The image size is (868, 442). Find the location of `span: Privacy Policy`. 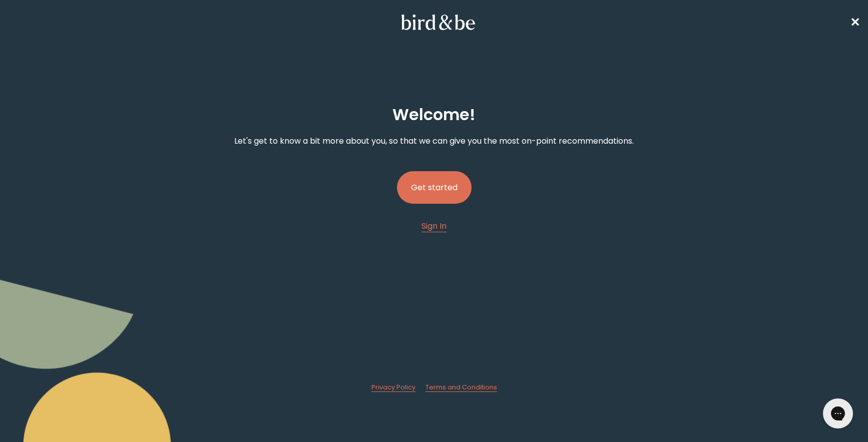

span: Privacy Policy is located at coordinates (393, 387).